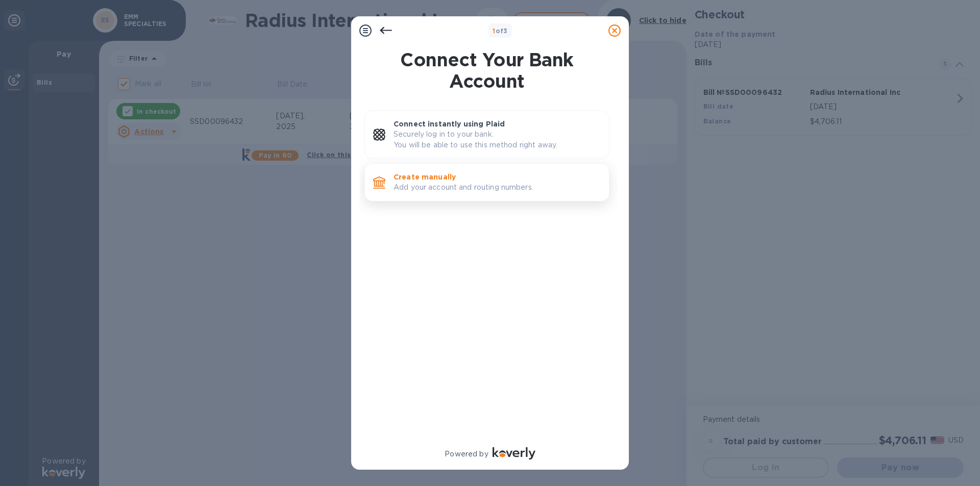 The image size is (980, 486). Describe the element at coordinates (497, 177) in the screenshot. I see `p: Create manually` at that location.